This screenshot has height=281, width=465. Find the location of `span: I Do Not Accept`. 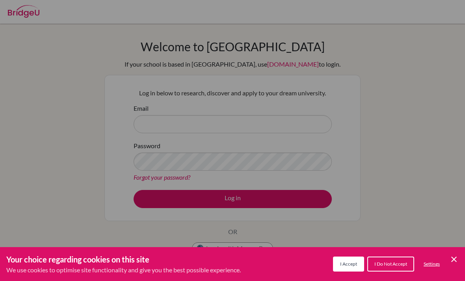

span: I Do Not Accept is located at coordinates (391, 264).